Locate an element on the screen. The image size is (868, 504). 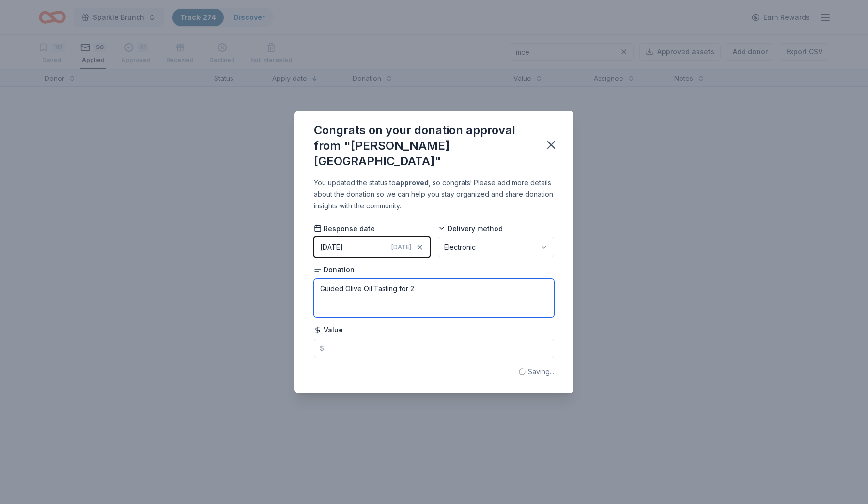
span: Value is located at coordinates (329, 330).